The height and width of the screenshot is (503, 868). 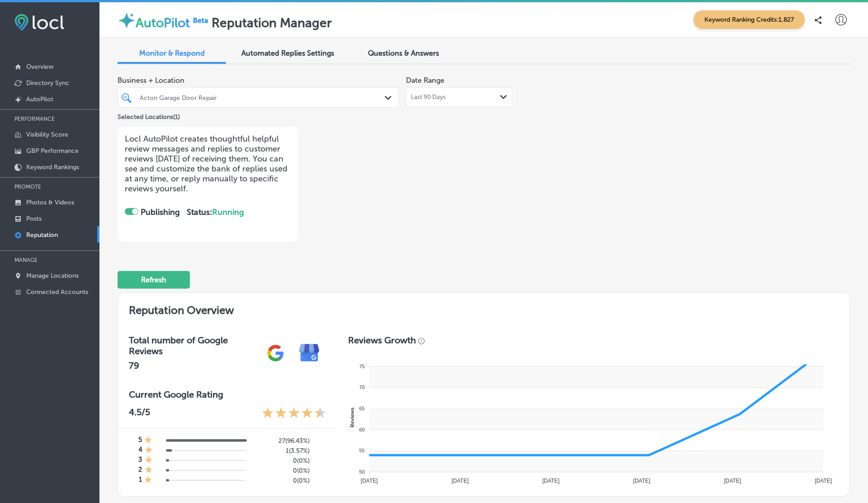 What do you see at coordinates (149, 115) in the screenshot?
I see `p: Selected Locations ( 1 )` at bounding box center [149, 115].